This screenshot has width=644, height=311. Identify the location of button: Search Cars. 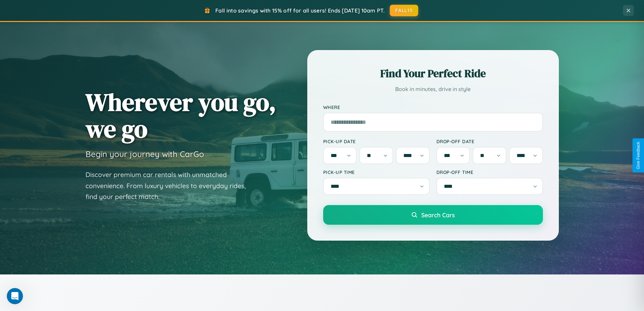
(433, 215).